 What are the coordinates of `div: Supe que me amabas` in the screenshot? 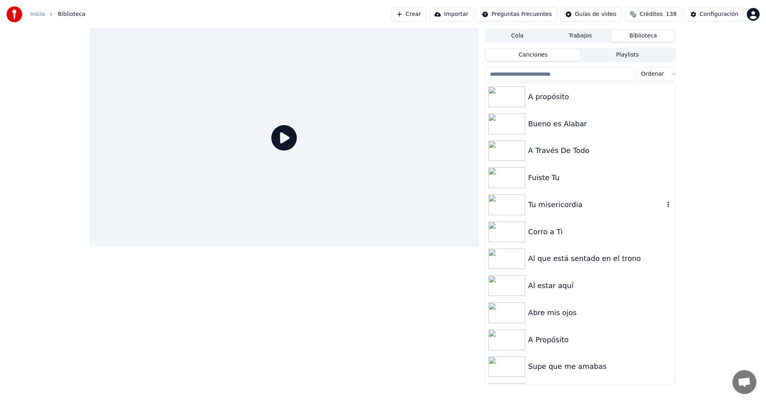 It's located at (600, 367).